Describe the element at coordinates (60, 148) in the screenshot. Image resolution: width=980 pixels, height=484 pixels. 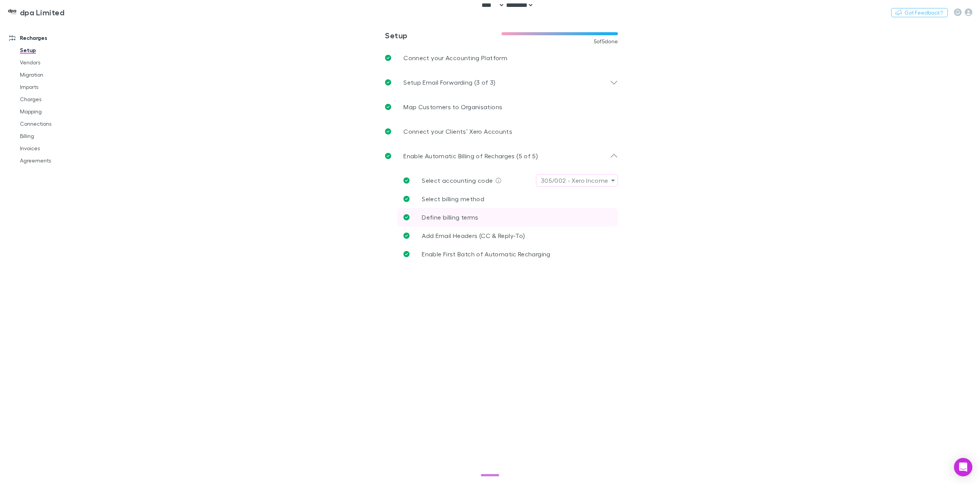
I see `a: Invoices` at that location.